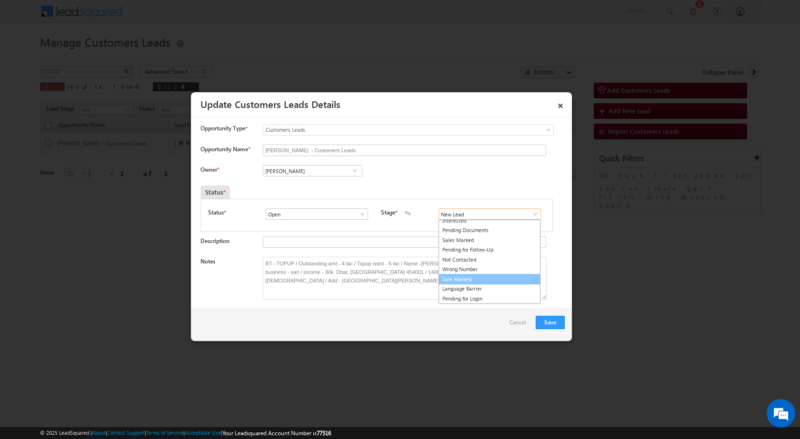  What do you see at coordinates (93, 187) in the screenshot?
I see `textarea: Type your message and hit 'Enter'` at bounding box center [93, 187].